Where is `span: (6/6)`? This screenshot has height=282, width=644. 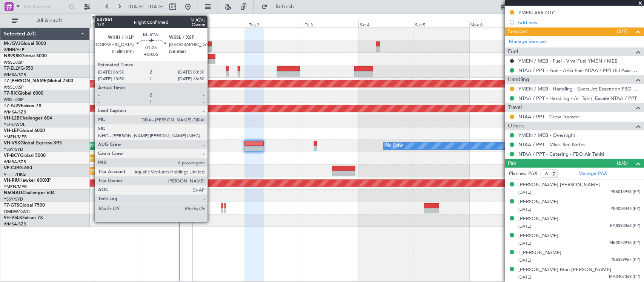
span: (6/6) is located at coordinates (622, 163).